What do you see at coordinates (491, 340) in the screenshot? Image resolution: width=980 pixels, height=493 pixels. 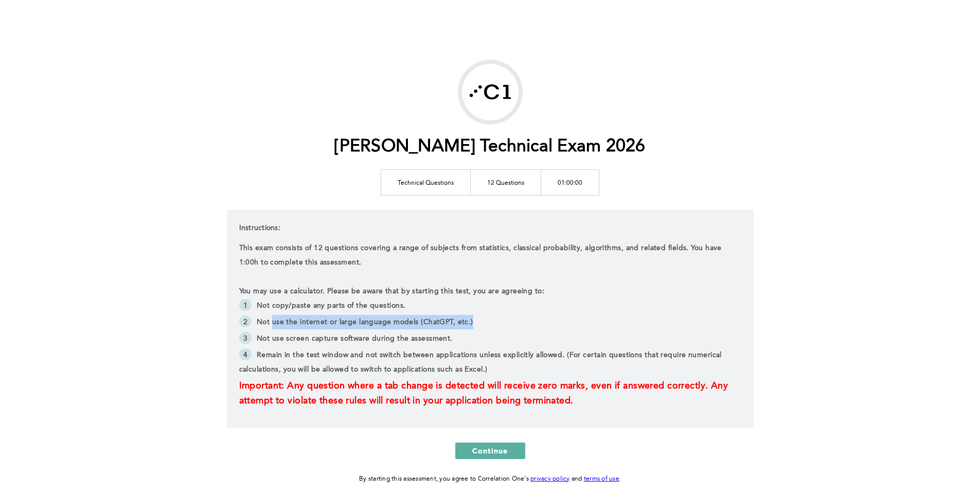 I see `li: Not use screen capture software during the assessment.` at bounding box center [491, 340].